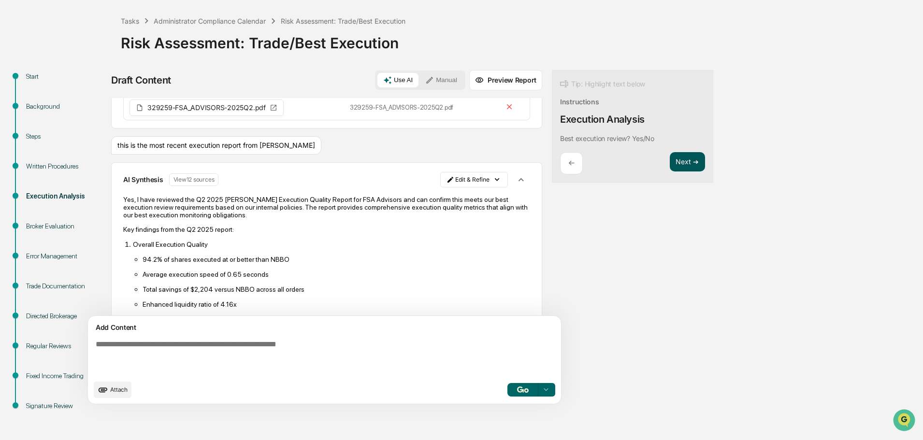 Image resolution: width=923 pixels, height=440 pixels. I want to click on span: Pylon, so click(106, 167).